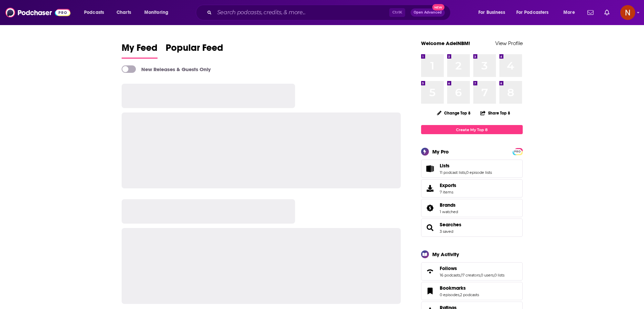 The width and height of the screenshot is (644, 309). I want to click on a: 3 saved, so click(446, 232).